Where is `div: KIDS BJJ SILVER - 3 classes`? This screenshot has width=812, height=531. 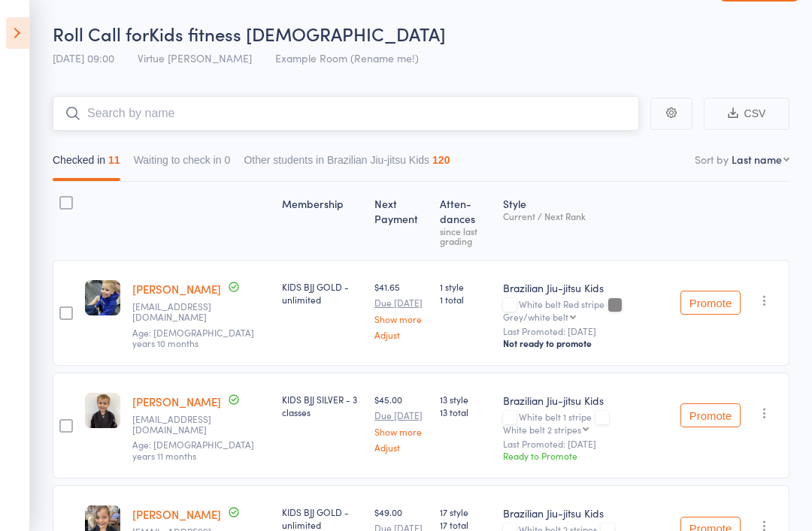
div: KIDS BJJ SILVER - 3 classes is located at coordinates (322, 406).